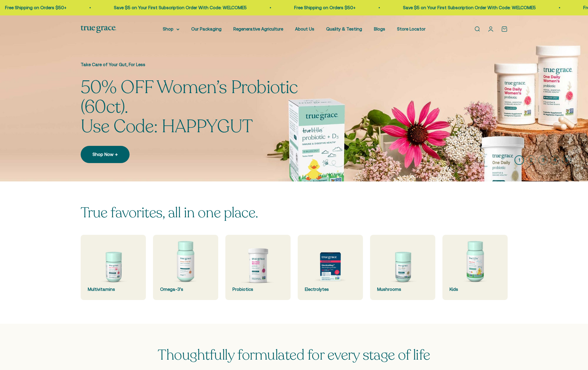 The height and width of the screenshot is (370, 588). I want to click on summary: Shop, so click(171, 29).